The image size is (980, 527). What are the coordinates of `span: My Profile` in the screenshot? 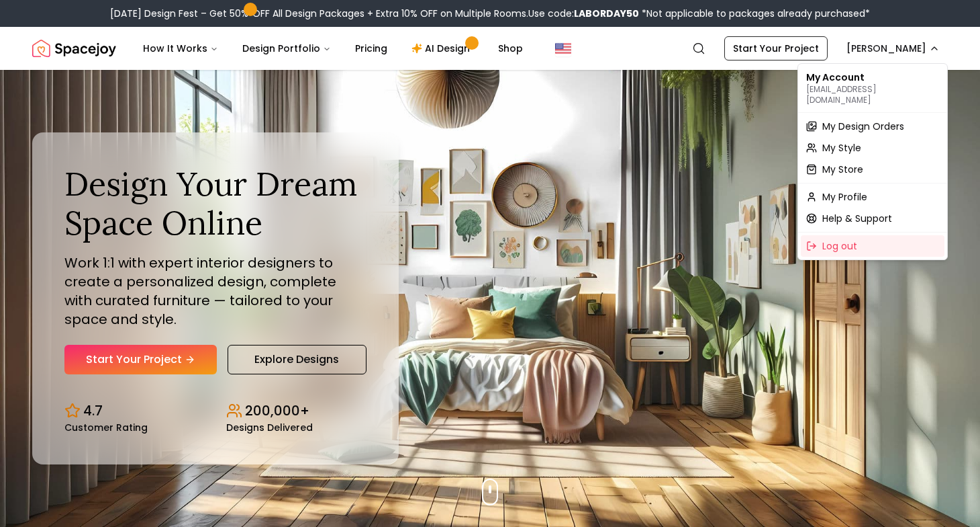 It's located at (845, 197).